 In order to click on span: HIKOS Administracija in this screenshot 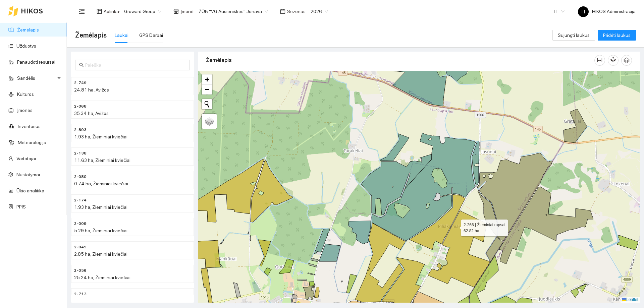, I will do `click(607, 11)`.